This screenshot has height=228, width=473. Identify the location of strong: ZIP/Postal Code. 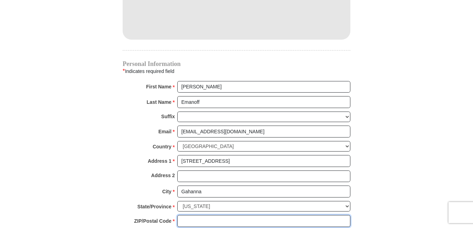
(153, 221).